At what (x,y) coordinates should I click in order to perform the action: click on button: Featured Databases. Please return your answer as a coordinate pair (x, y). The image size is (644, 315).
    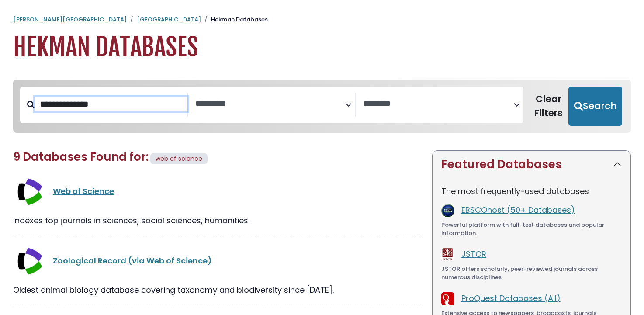
    Looking at the image, I should click on (531, 164).